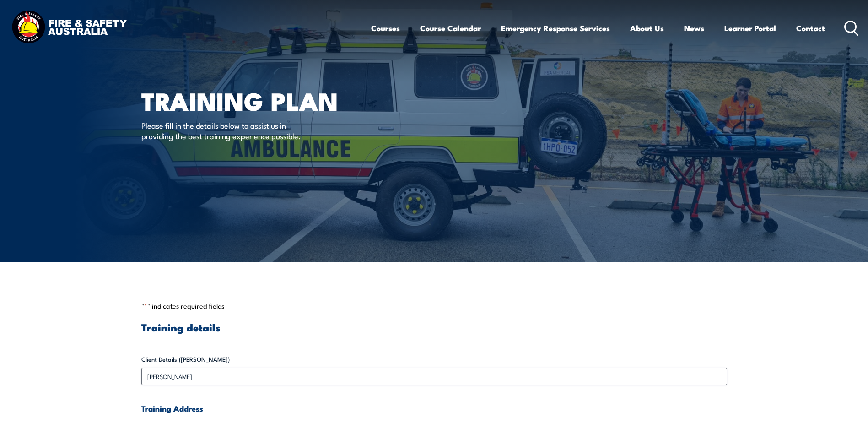 This screenshot has height=423, width=868. I want to click on a: Emergency Response Services, so click(555, 28).